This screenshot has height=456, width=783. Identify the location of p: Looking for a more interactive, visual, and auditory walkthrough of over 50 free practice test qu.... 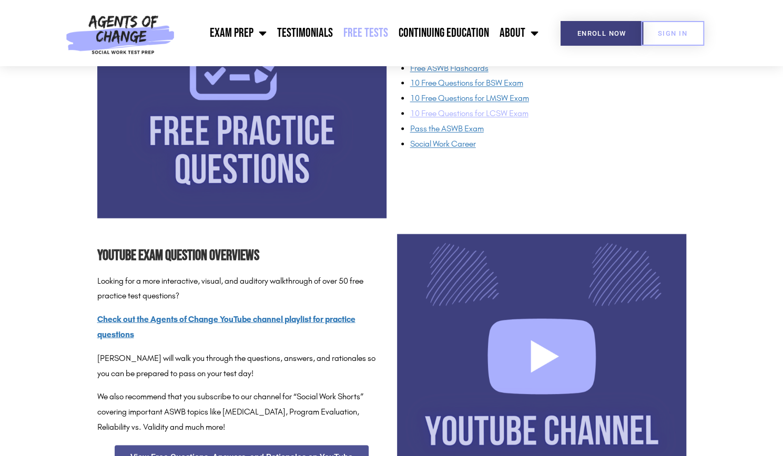
(242, 289).